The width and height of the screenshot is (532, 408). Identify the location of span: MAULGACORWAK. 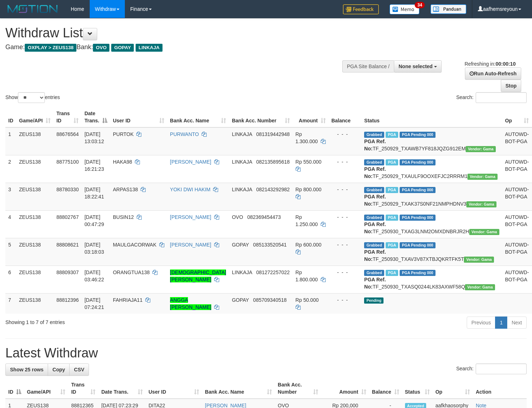
(134, 244).